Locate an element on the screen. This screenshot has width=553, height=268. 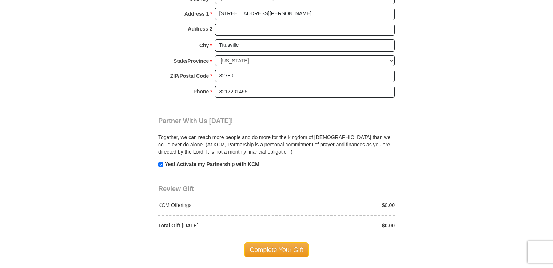
span: Complete Your Gift is located at coordinates (276, 250).